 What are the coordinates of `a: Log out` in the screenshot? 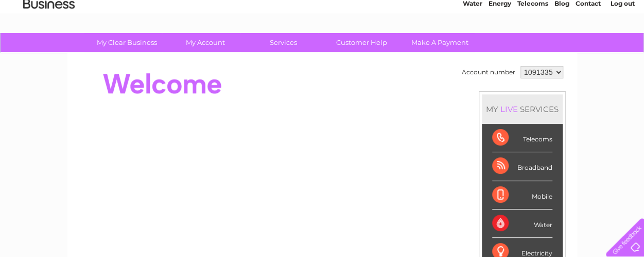 It's located at (622, 47).